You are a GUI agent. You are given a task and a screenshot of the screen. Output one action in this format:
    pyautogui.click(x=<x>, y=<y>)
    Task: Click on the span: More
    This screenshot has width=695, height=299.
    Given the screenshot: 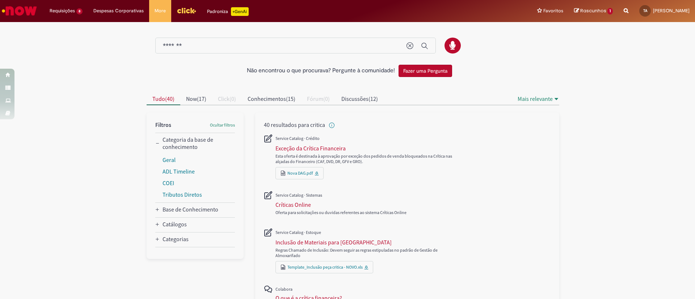 What is the action you would take?
    pyautogui.click(x=160, y=11)
    